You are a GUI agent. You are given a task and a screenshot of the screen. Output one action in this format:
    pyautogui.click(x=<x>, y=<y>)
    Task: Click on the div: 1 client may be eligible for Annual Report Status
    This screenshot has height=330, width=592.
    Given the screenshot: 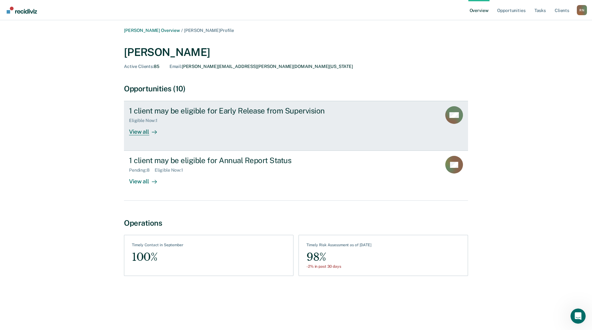 What is the action you would take?
    pyautogui.click(x=240, y=160)
    